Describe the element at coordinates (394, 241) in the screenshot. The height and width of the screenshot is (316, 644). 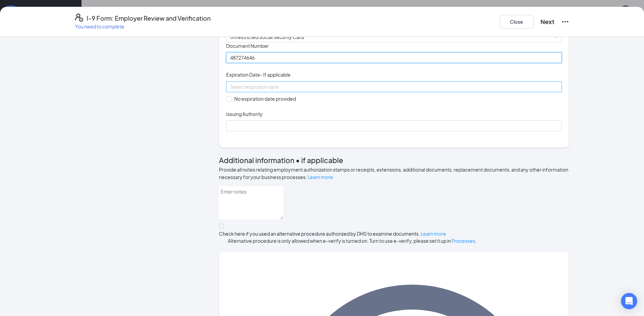
I see `span: Alternative procedure is only allowed when e-verify is turned on. Turn to use e-verify, please se...` at that location.